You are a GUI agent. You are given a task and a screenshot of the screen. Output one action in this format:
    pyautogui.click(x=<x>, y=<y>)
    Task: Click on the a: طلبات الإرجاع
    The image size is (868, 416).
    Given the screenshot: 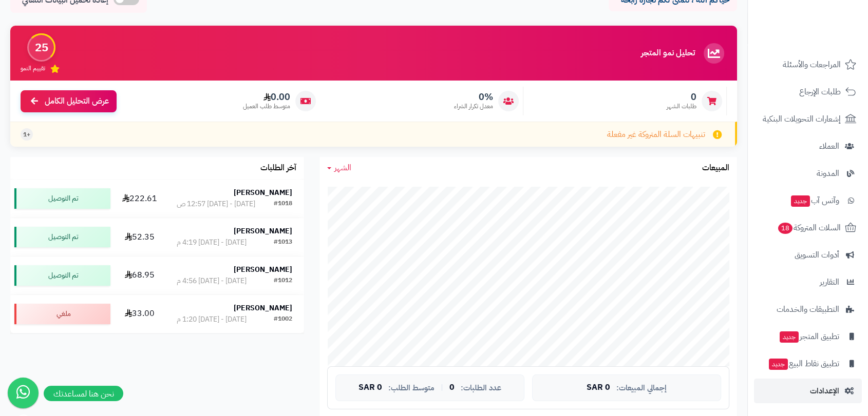 What is the action you would take?
    pyautogui.click(x=808, y=92)
    